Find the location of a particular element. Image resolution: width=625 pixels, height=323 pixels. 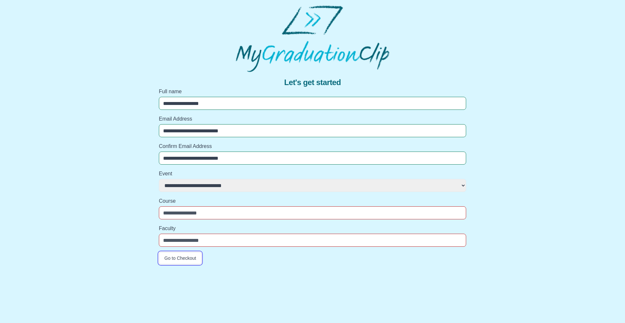

label: Full name is located at coordinates (313, 91).